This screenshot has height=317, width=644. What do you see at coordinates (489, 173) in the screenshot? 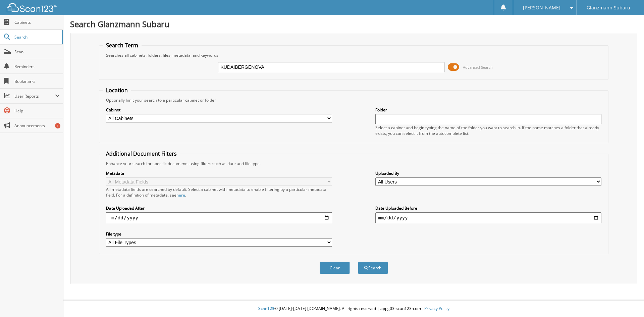
I see `label: Uploaded By` at bounding box center [489, 173].